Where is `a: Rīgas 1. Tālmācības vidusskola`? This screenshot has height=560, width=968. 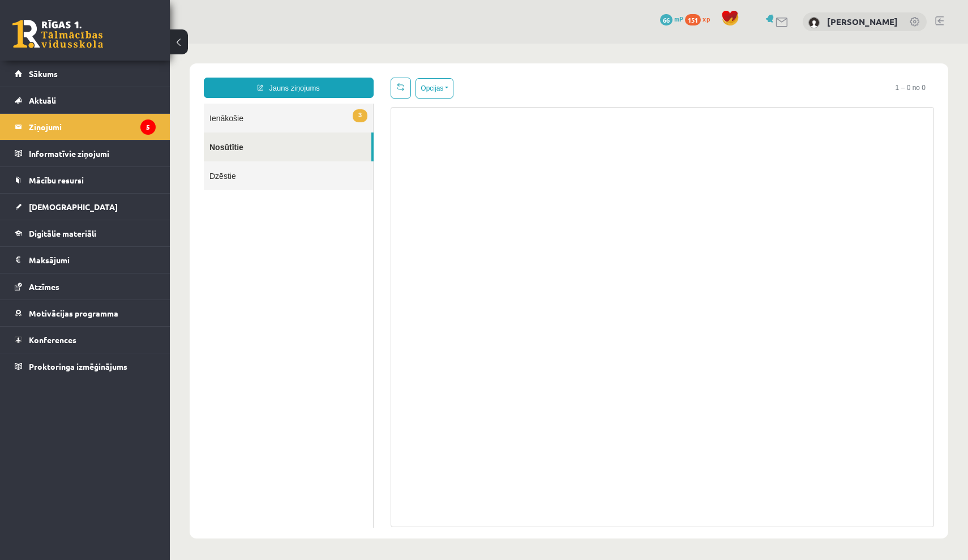 a: Rīgas 1. Tālmācības vidusskola is located at coordinates (57, 34).